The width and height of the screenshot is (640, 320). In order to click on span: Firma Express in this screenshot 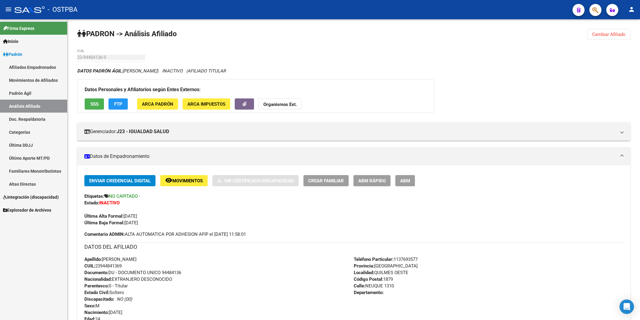, I will do `click(19, 28)`.